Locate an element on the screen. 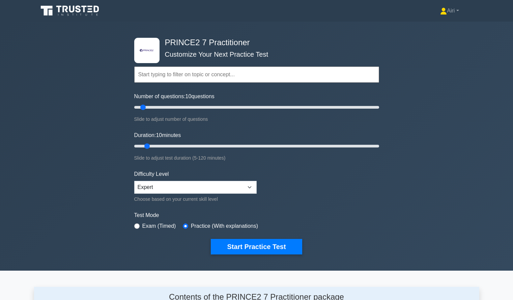  label: Exam (Timed) is located at coordinates (159, 226).